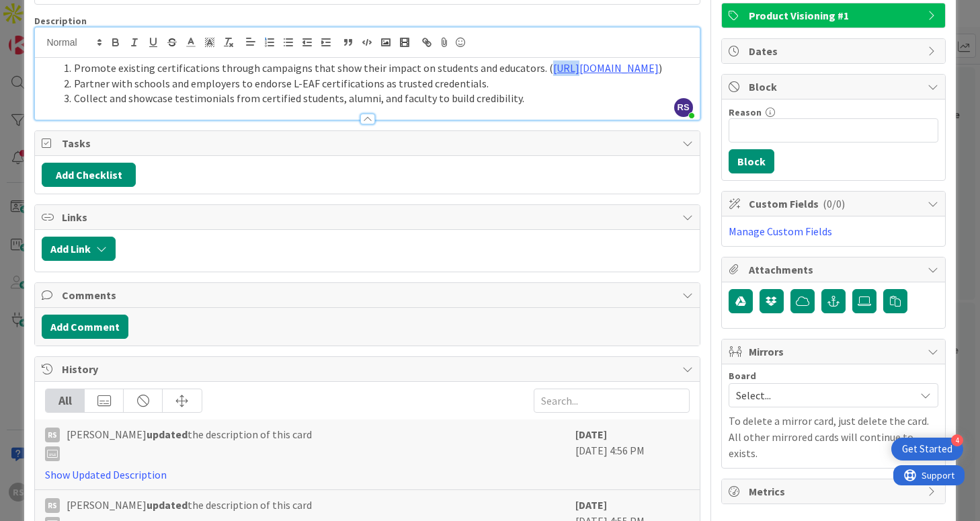 This screenshot has width=980, height=521. Describe the element at coordinates (834, 270) in the screenshot. I see `span: Attachments` at that location.